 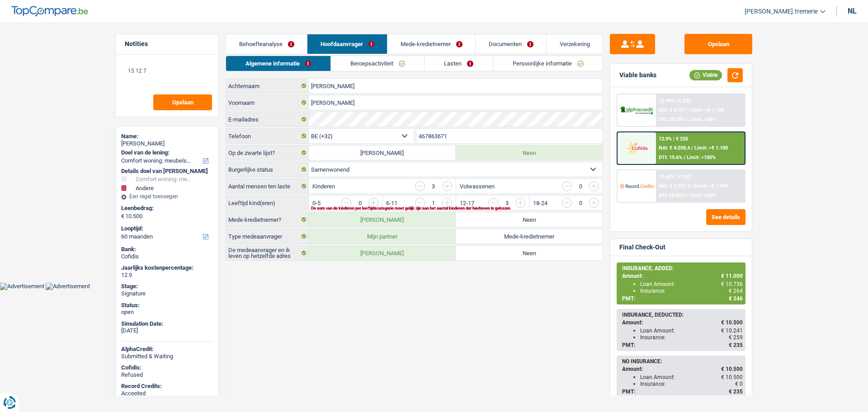 What do you see at coordinates (166, 208) in the screenshot?
I see `label: Leenbedrag:` at bounding box center [166, 208].